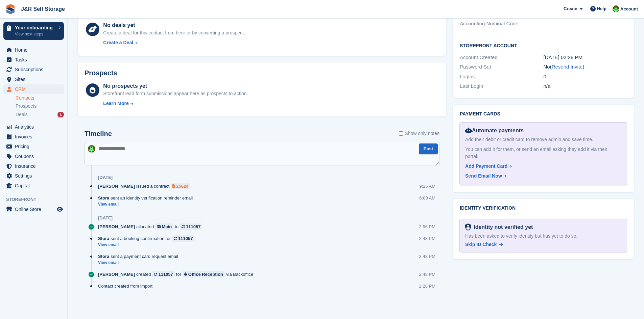 This screenshot has width=644, height=319. What do you see at coordinates (543, 236) in the screenshot?
I see `div: Has been asked to verify identity but has yet to do so.` at bounding box center [543, 236].